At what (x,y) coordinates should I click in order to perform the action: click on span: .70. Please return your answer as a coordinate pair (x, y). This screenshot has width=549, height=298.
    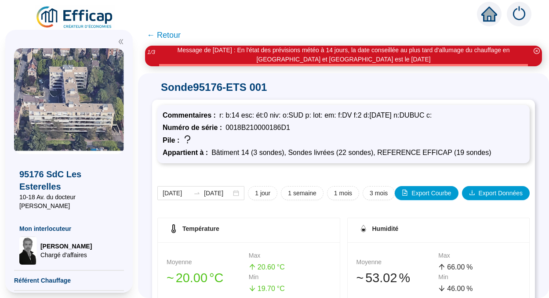
    Looking at the image, I should click on (270, 289).